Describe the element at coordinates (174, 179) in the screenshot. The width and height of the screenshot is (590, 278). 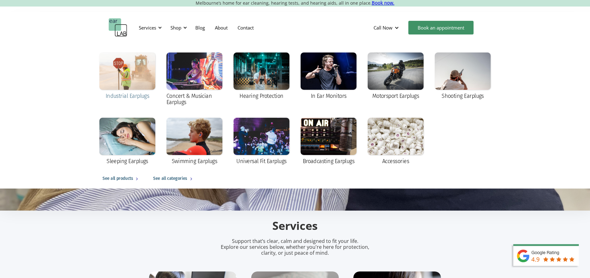
I see `a: See all categories` at that location.